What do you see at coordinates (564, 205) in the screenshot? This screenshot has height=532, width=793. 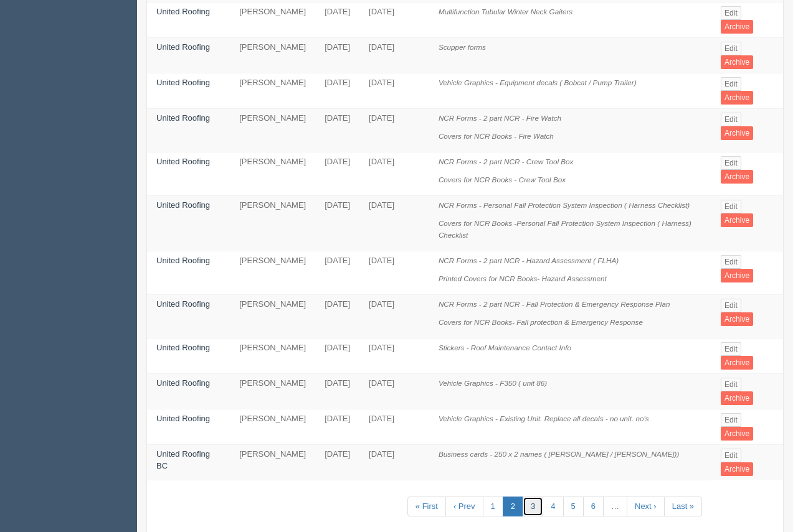 I see `i: NCR Forms - Personal Fall Protection System Inspection ( Harness Checklist)` at bounding box center [564, 205].